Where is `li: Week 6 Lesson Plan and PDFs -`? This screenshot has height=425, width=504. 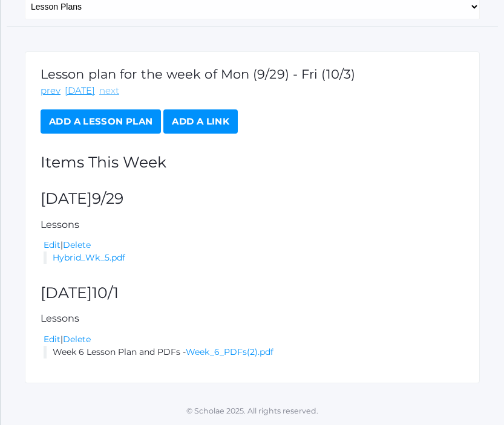
li: Week 6 Lesson Plan and PDFs - is located at coordinates (254, 352).